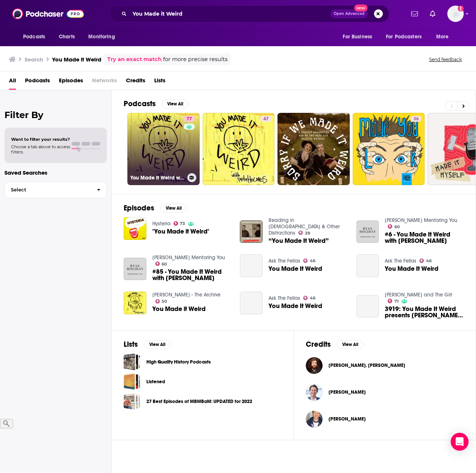 This screenshot has height=473, width=476. Describe the element at coordinates (404, 37) in the screenshot. I see `span: For Podcasters` at that location.